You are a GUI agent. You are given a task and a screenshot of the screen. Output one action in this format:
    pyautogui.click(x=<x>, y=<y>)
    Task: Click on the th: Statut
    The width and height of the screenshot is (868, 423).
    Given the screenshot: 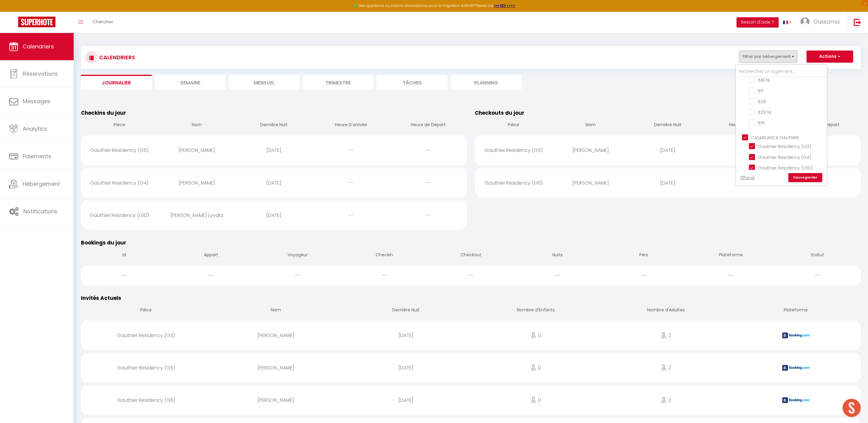 What is the action you would take?
    pyautogui.click(x=818, y=255)
    